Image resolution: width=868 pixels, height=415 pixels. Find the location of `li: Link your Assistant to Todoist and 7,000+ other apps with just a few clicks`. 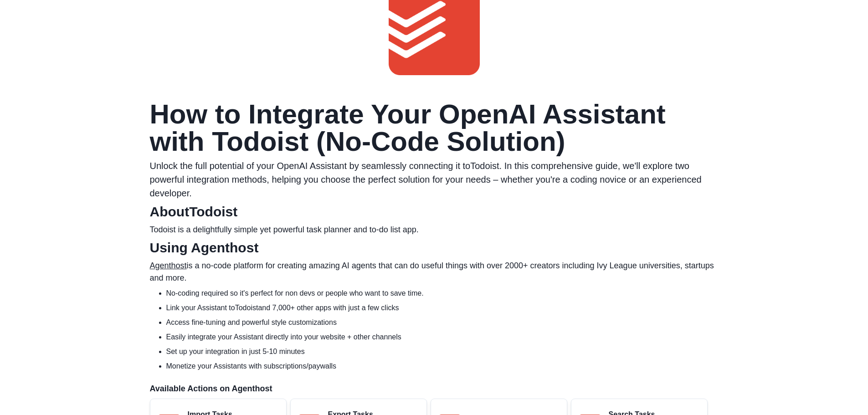

li: Link your Assistant to Todoist and 7,000+ other apps with just a few clicks is located at coordinates (443, 308).